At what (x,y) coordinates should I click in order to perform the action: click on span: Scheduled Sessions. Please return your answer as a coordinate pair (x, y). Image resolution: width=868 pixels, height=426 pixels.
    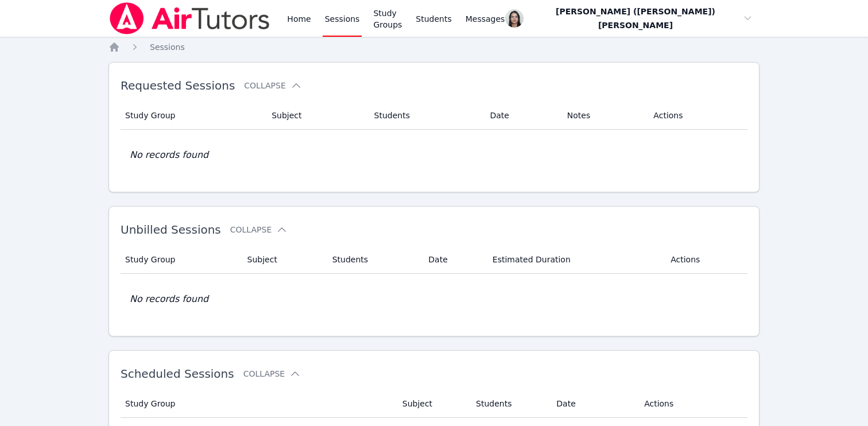
    Looking at the image, I should click on (177, 374).